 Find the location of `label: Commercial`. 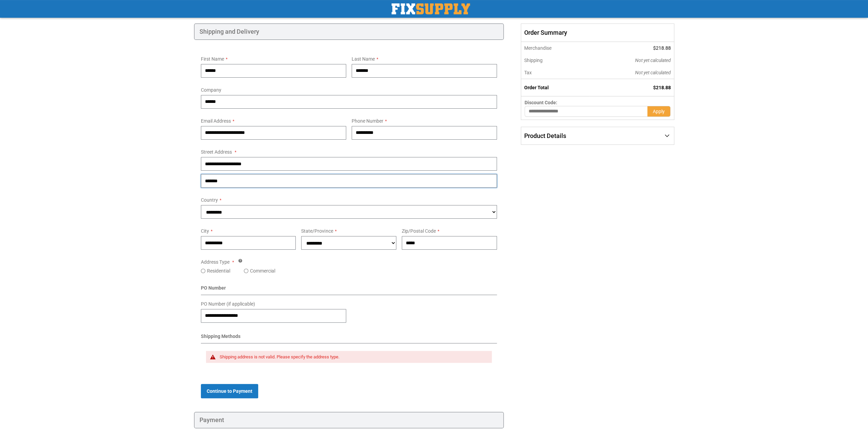

label: Commercial is located at coordinates (262, 271).